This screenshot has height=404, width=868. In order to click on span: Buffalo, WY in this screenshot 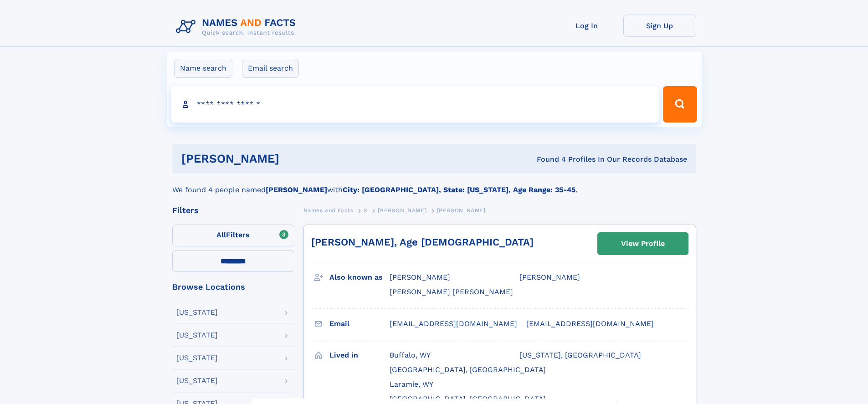, I will do `click(410, 355)`.